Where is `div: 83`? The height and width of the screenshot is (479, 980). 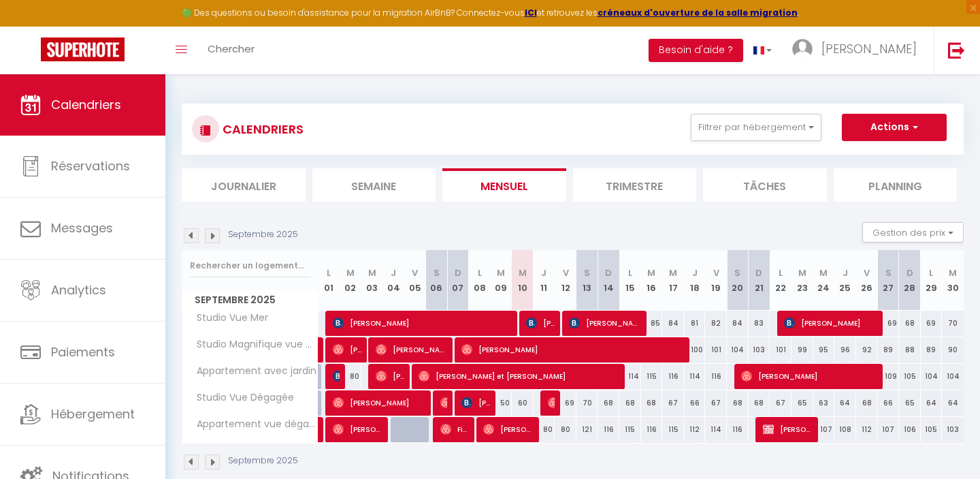
div: 83 is located at coordinates (760, 323).